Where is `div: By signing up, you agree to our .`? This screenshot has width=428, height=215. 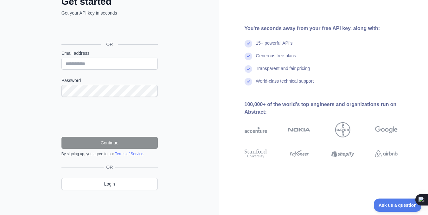 div: By signing up, you agree to our . is located at coordinates (110, 154).